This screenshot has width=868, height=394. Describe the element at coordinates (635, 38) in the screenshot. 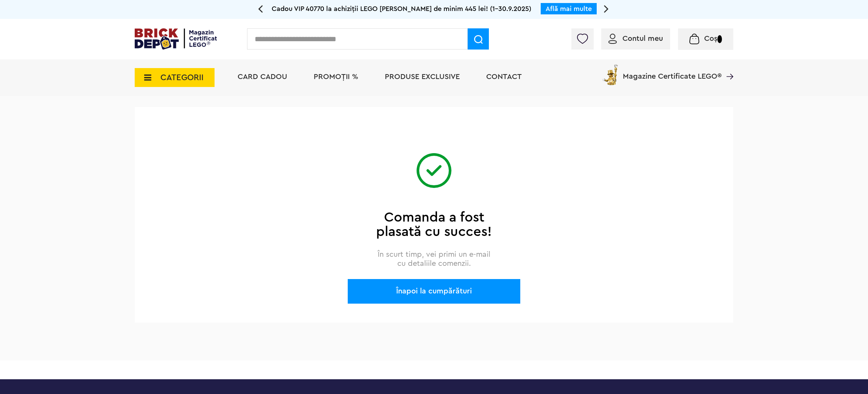

I see `a: Contul meu` at that location.